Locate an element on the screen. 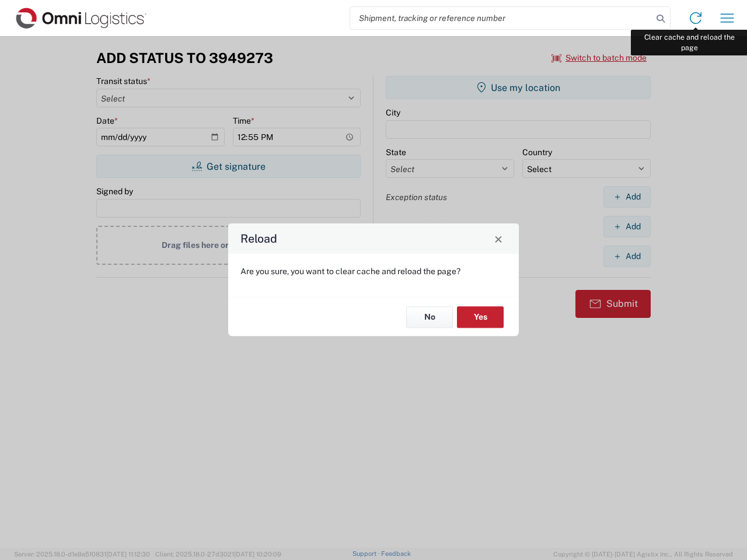  h4: Reload is located at coordinates (259, 238).